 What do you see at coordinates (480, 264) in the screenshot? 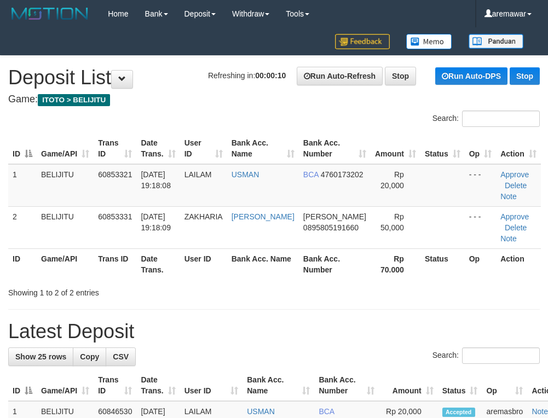
I see `th: Op` at bounding box center [480, 264].